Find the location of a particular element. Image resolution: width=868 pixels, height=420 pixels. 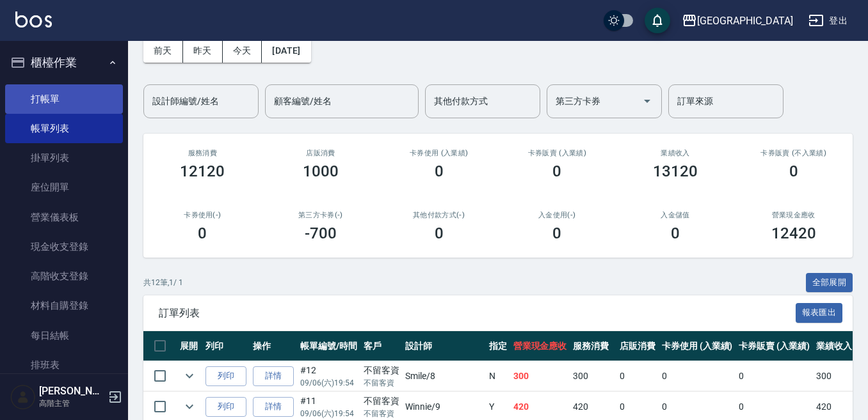

td: N is located at coordinates (498, 376).